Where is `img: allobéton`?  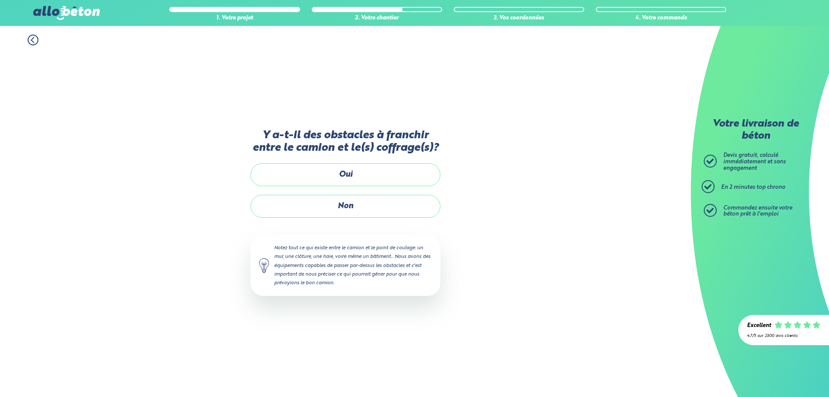
img: allobéton is located at coordinates (66, 13).